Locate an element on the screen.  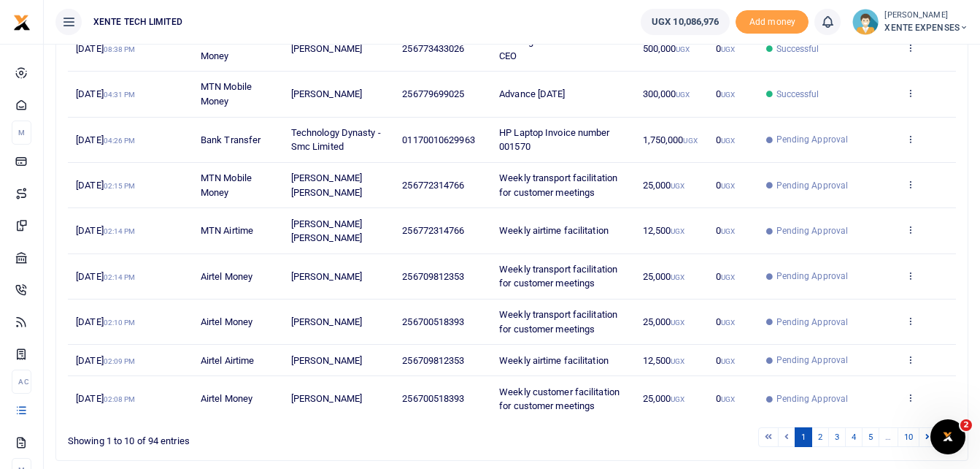
span: HP Laptop Invoice number 001570 is located at coordinates (554, 139).